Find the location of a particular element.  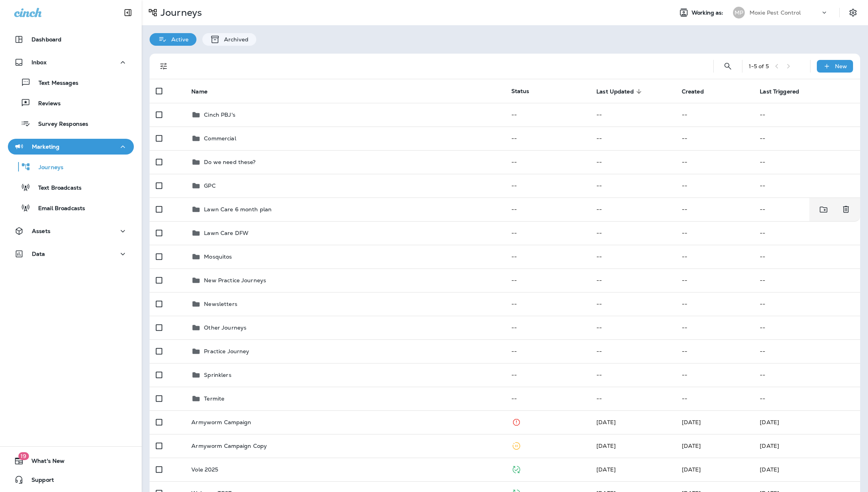

span: Name is located at coordinates (199, 91).